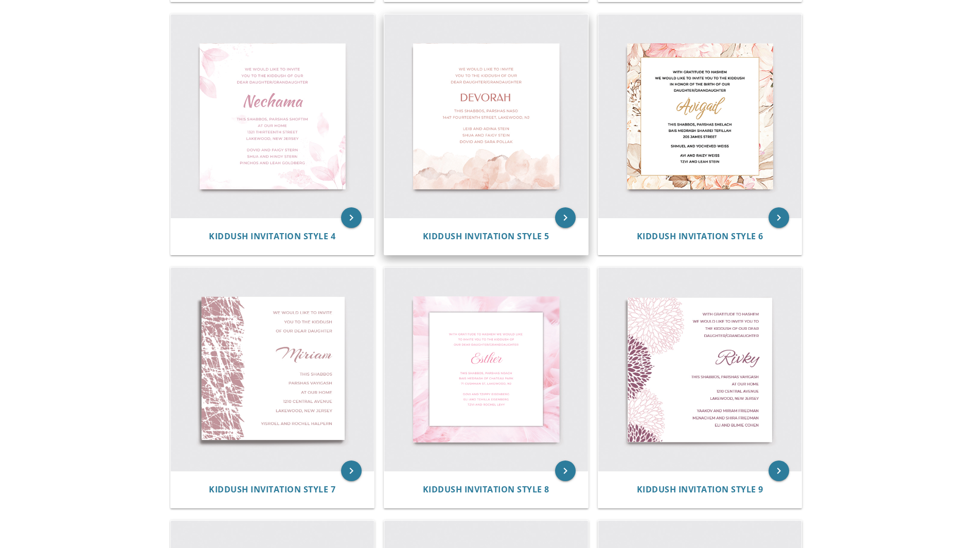 The width and height of the screenshot is (980, 548). I want to click on img: Kiddush Invitation Style 6, so click(700, 117).